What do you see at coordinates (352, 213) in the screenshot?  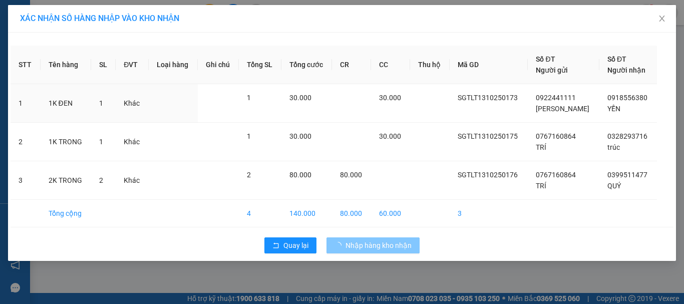 I see `td: 80.000` at bounding box center [352, 213].